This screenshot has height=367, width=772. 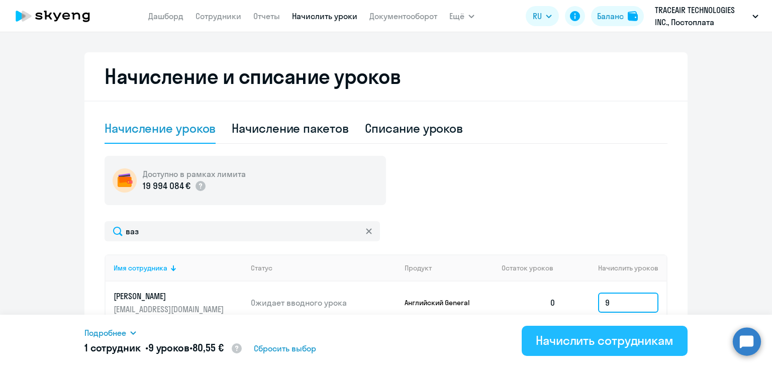 What do you see at coordinates (325, 16) in the screenshot?
I see `a: Начислить уроки` at bounding box center [325, 16].